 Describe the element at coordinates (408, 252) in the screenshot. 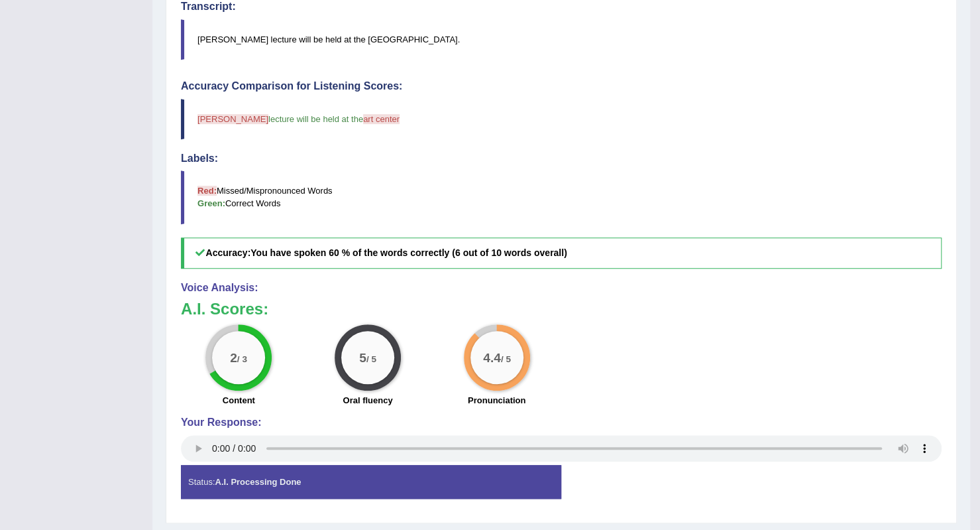

I see `b: You have spoken 60 % of the words correctly (6 out of 10 words overall)` at that location.